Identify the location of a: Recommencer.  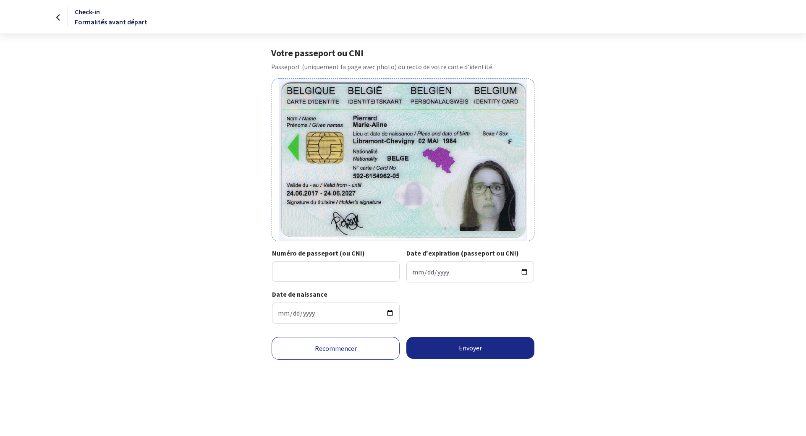
(336, 349).